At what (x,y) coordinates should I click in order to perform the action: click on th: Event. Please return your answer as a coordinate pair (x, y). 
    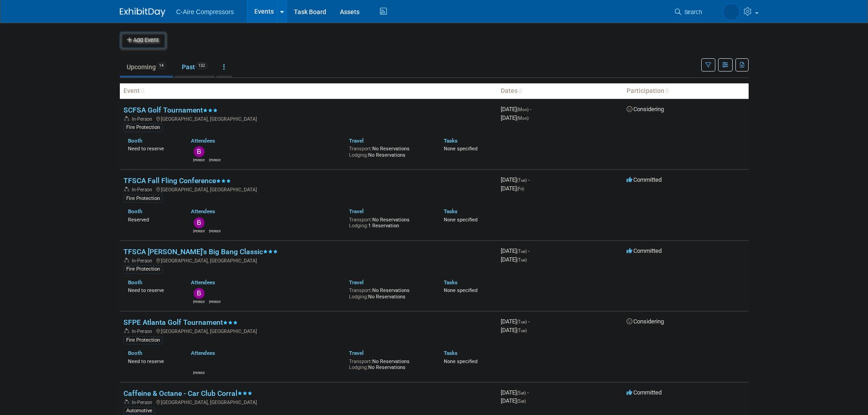
    Looking at the image, I should click on (308, 91).